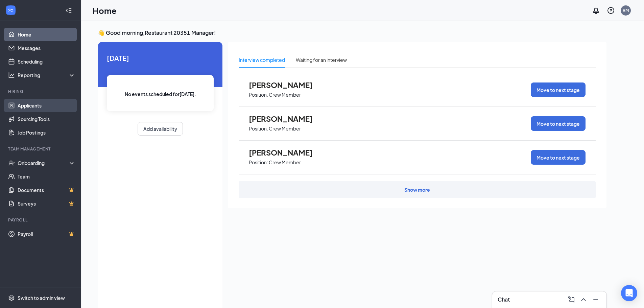 Image resolution: width=644 pixels, height=308 pixels. Describe the element at coordinates (41, 220) in the screenshot. I see `div: Payroll` at that location.